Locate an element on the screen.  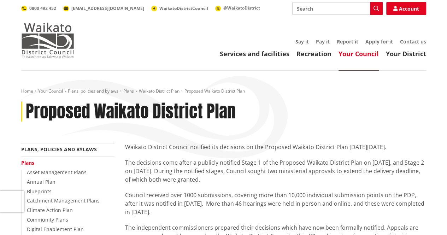
a: Home is located at coordinates (27, 91).